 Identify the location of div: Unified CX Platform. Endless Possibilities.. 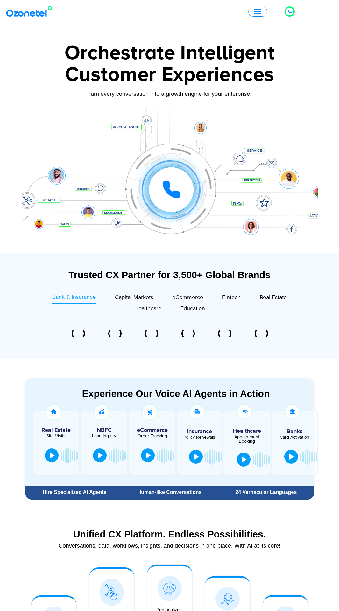
(170, 534).